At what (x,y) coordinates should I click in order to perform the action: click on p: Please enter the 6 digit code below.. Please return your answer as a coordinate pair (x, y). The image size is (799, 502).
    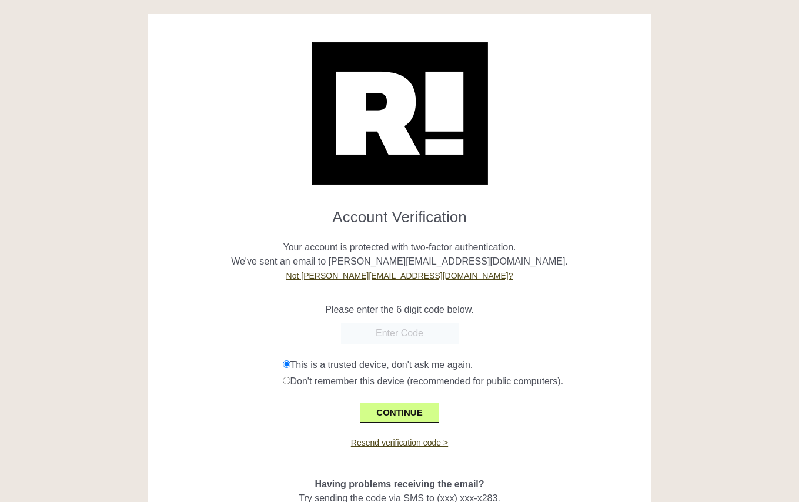
    Looking at the image, I should click on (400, 310).